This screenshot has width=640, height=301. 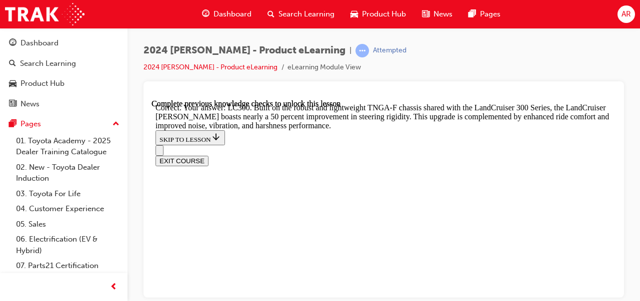 What do you see at coordinates (232, 17) in the screenshot?
I see `div: Correct. Your answer: LC300. Built on the robust and lightweight TNGA-F chassis shared with the L...` at bounding box center [232, 17].